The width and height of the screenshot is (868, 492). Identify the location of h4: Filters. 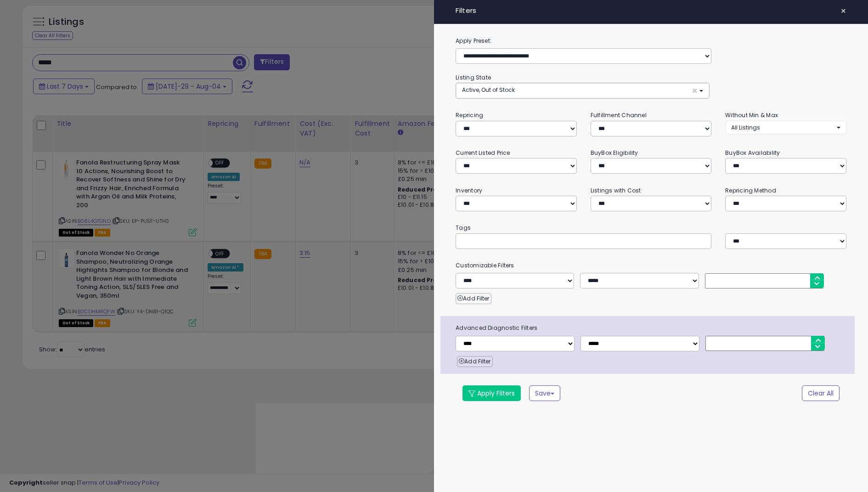
(651, 11).